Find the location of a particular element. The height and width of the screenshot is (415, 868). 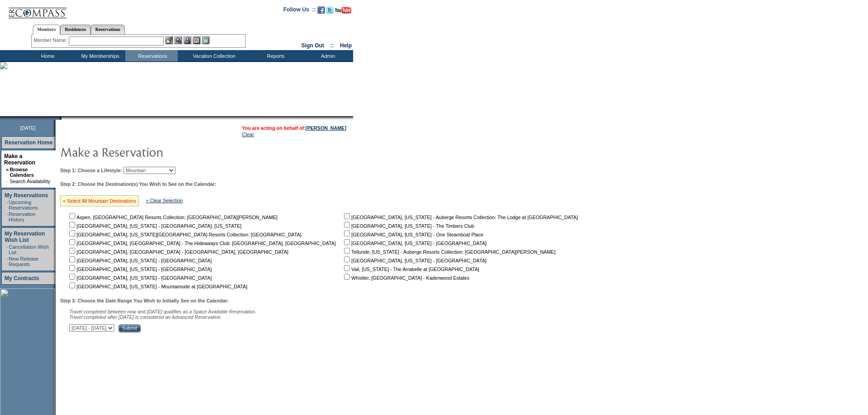

a: » Clear Selection is located at coordinates (164, 200).